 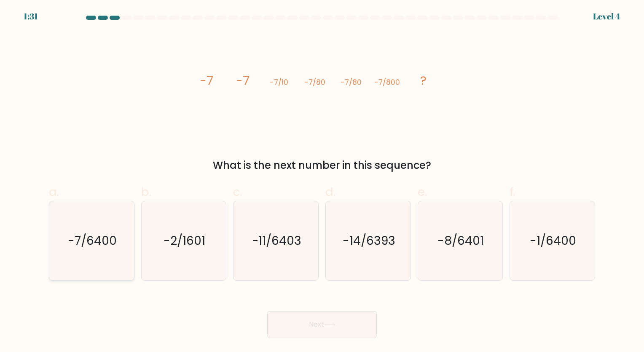 What do you see at coordinates (54, 192) in the screenshot?
I see `span: a.` at bounding box center [54, 192].